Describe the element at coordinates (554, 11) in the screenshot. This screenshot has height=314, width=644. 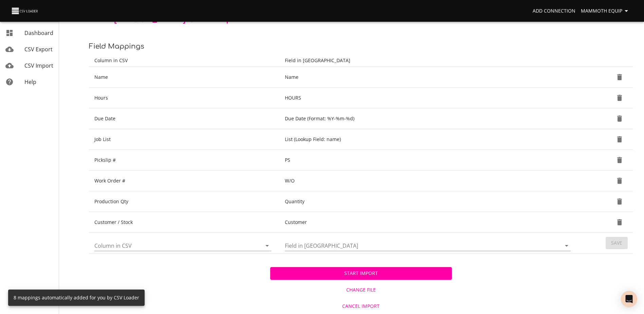
I see `span: Add Connection` at that location.